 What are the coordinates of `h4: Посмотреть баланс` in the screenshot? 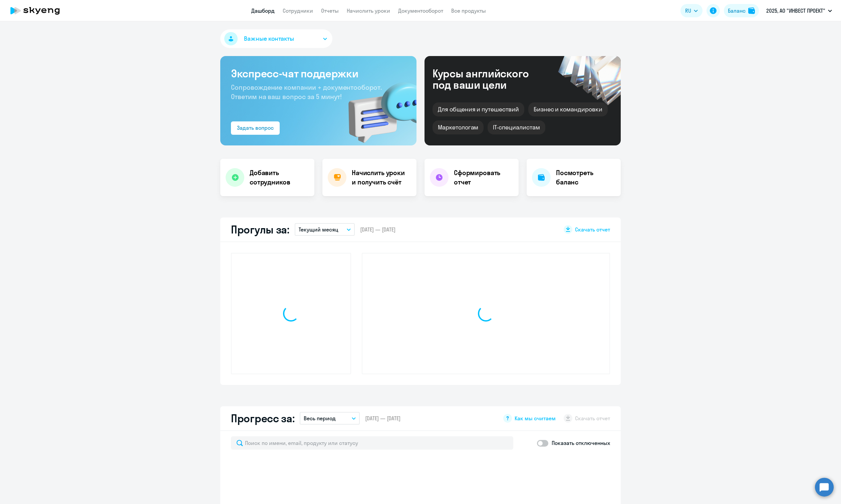 It's located at (585, 177).